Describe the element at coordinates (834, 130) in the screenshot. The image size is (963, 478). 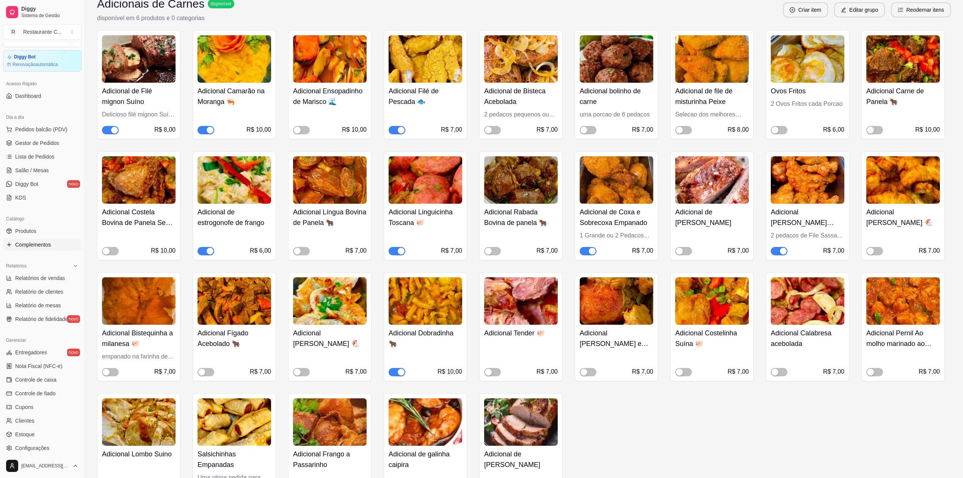
I see `div: R$ 6,00` at that location.